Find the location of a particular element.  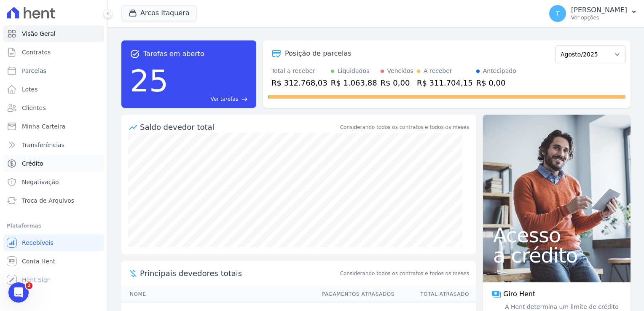

a: Ver tarefas east is located at coordinates (210, 99).